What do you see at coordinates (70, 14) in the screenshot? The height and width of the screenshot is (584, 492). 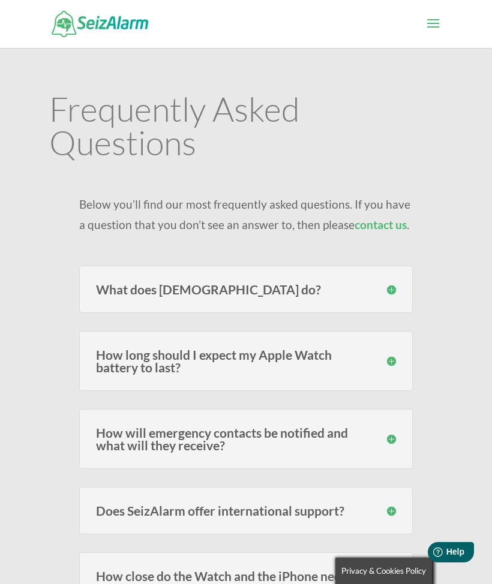 I see `span: Help` at bounding box center [70, 14].